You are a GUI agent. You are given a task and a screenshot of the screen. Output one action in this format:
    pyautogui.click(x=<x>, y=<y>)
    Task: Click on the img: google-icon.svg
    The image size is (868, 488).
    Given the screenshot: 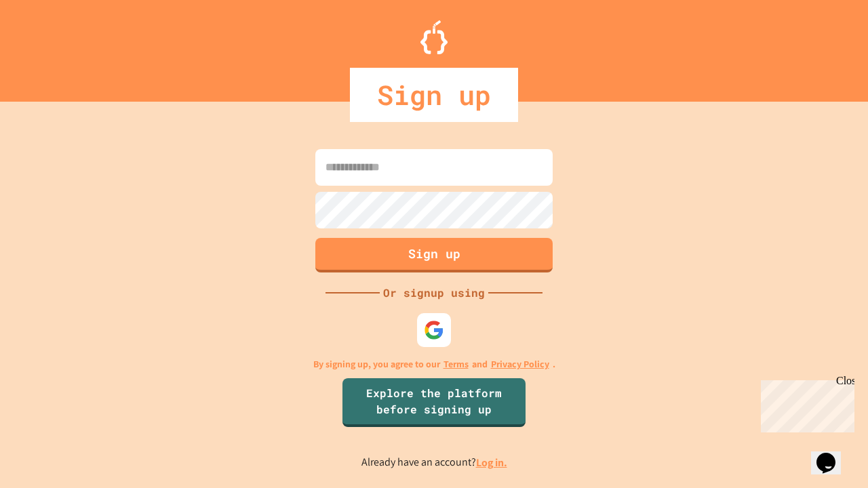 What is the action you would take?
    pyautogui.click(x=434, y=330)
    